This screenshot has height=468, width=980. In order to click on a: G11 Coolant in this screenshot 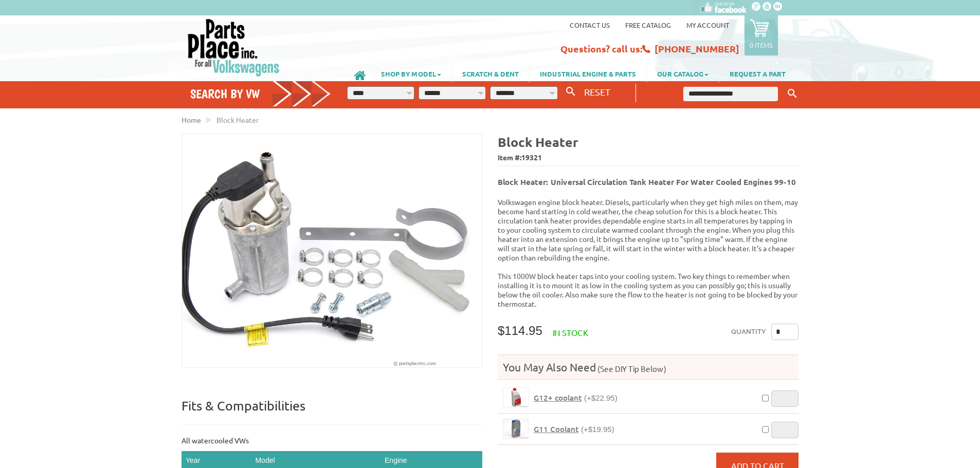, I will do `click(515, 429)`.